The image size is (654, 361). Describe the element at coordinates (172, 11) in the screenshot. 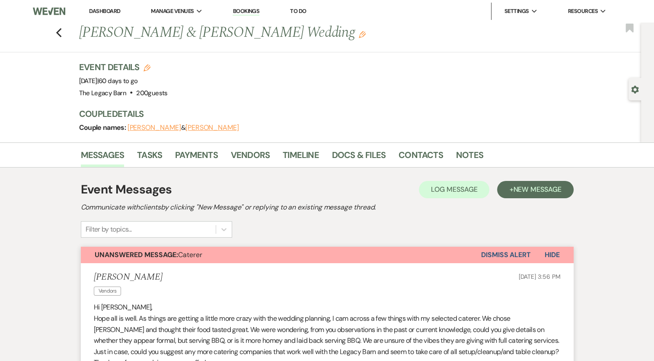

I see `span: Manage Venues` at that location.